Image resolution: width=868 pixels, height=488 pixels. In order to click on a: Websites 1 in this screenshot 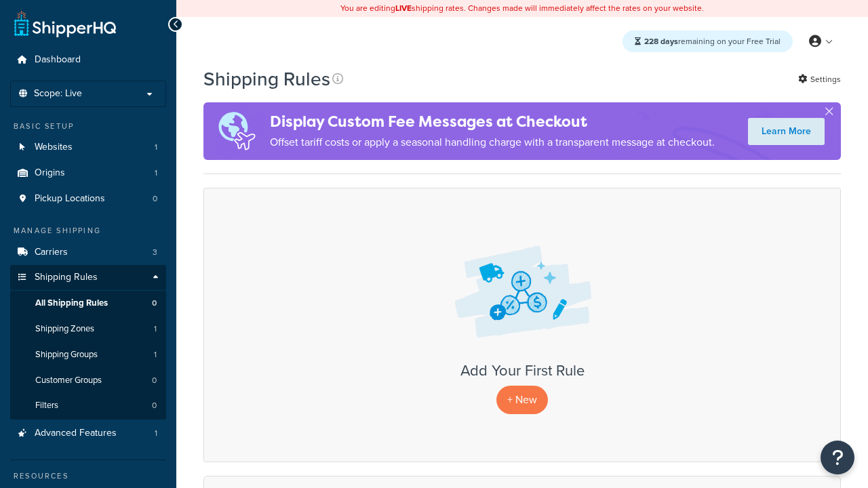, I will do `click(88, 147)`.